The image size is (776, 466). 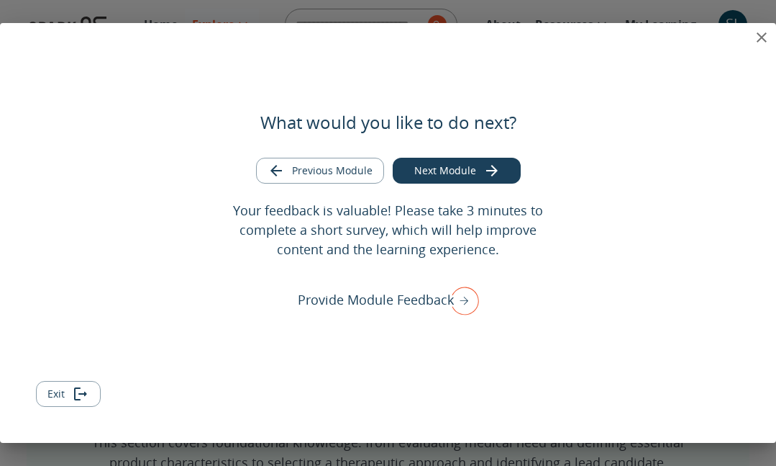 What do you see at coordinates (389, 122) in the screenshot?
I see `h5: What would you like to do next?` at bounding box center [389, 122].